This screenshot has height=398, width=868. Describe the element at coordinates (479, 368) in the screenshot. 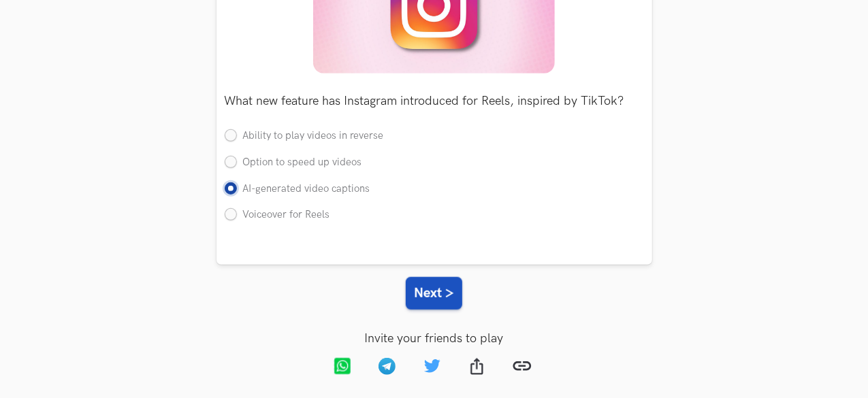

I see `a: Share` at that location.